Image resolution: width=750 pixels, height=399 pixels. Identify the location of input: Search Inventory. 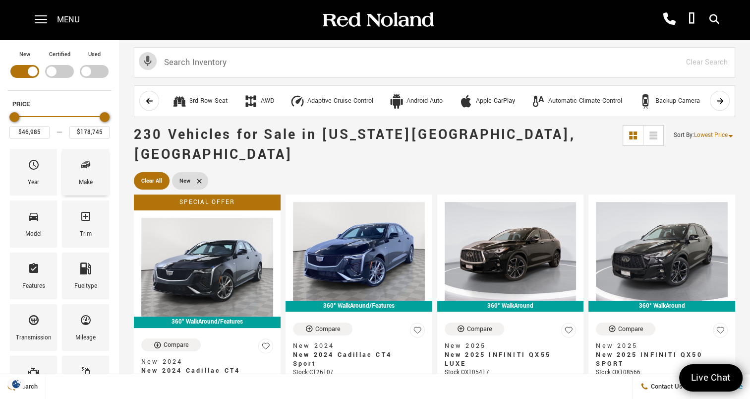
(434, 62).